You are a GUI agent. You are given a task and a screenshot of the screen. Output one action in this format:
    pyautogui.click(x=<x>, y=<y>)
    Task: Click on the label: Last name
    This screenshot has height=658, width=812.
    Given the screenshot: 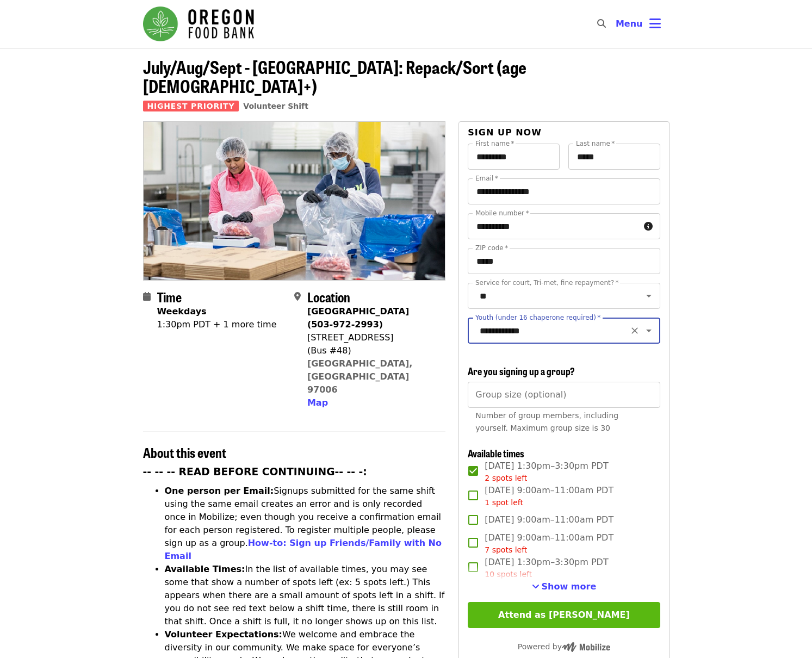 What is the action you would take?
    pyautogui.click(x=595, y=144)
    